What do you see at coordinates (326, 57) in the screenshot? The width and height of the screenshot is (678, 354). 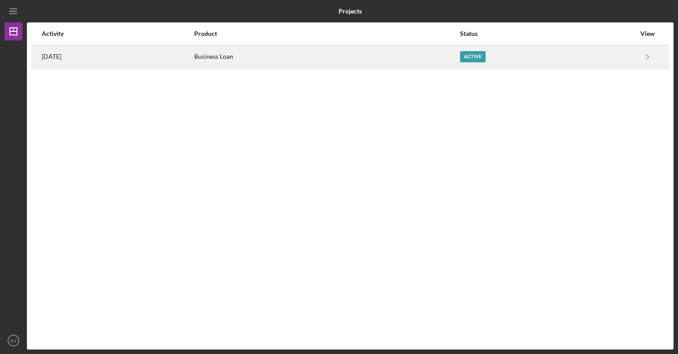 I see `div: Business Loan` at bounding box center [326, 57].